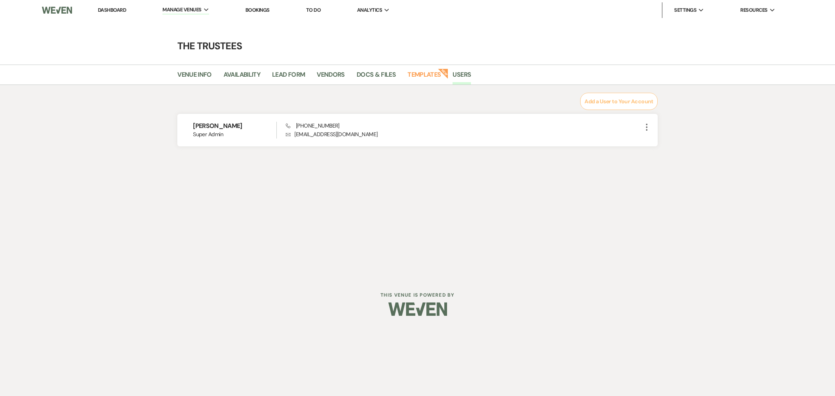 The height and width of the screenshot is (396, 835). Describe the element at coordinates (331, 77) in the screenshot. I see `a: Vendors` at that location.